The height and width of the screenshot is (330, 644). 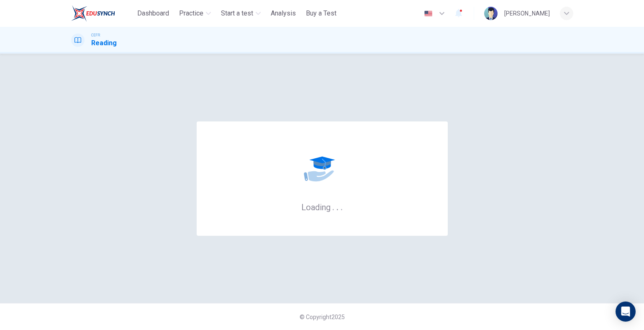 I want to click on button: Practice, so click(x=195, y=14).